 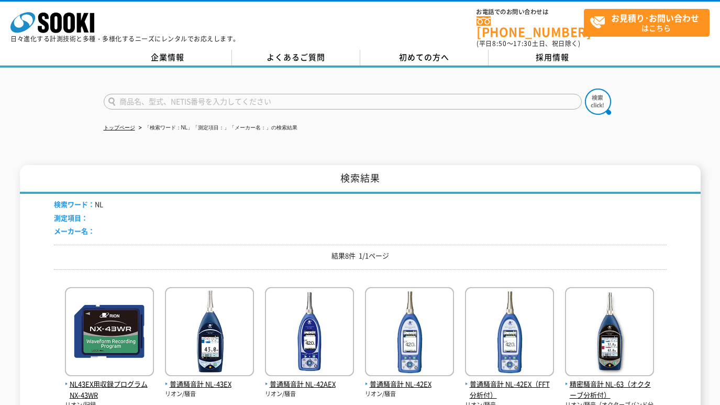 What do you see at coordinates (655, 18) in the screenshot?
I see `strong: お見積り･お問い合わせ` at bounding box center [655, 18].